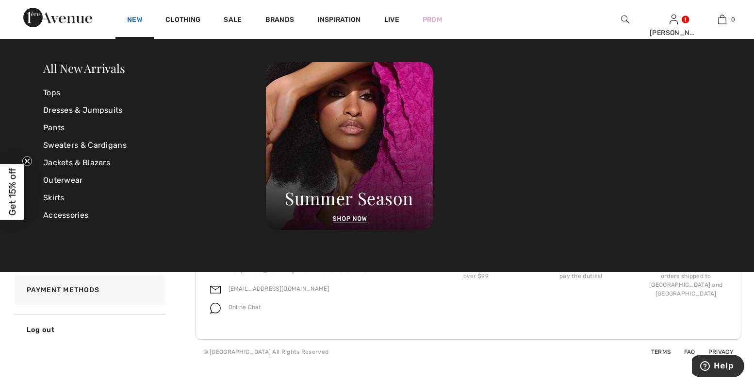  I want to click on a: Dresses & Jumpsuits, so click(154, 110).